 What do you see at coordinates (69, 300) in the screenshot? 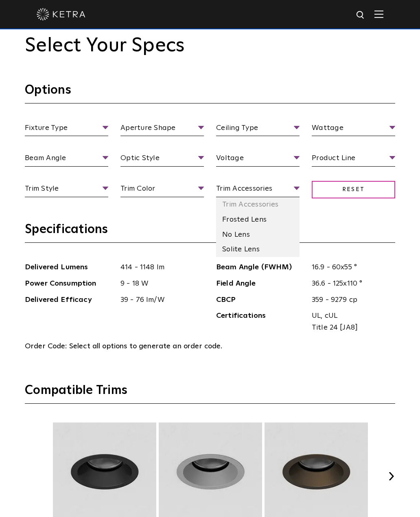
I see `span: Delivered Efficacy` at bounding box center [69, 300].